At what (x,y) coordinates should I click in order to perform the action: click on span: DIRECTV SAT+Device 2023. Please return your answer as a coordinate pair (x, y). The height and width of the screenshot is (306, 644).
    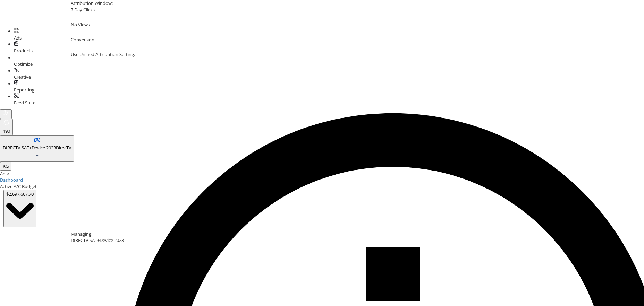
    Looking at the image, I should click on (29, 148).